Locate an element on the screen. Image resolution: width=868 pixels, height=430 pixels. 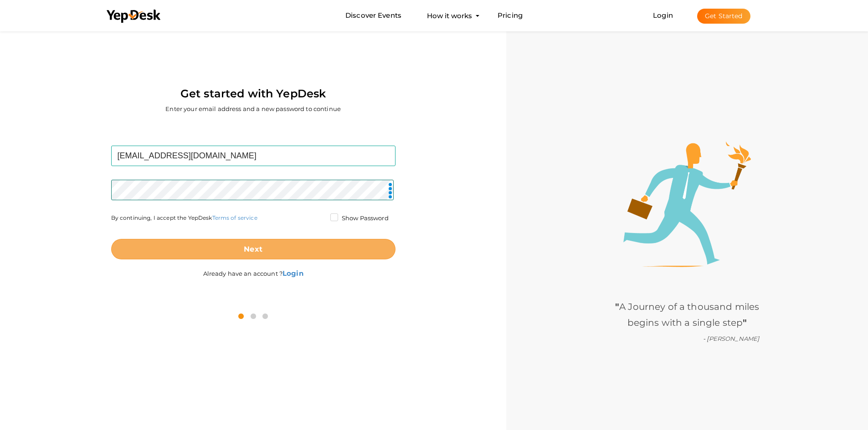
label: Show Password is located at coordinates (359, 219).